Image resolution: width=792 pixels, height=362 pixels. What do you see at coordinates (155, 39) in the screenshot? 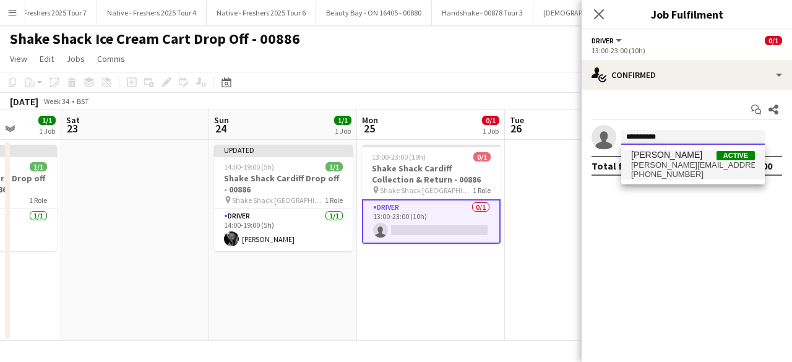
I see `h1: Shake Shack Ice Cream Cart Drop Off - 00886` at bounding box center [155, 39].